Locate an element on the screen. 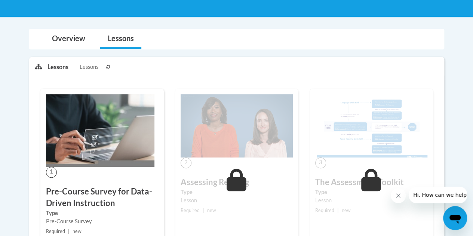  h3: Pre-Course Survey for Data-Driven Instruction is located at coordinates (102, 198).